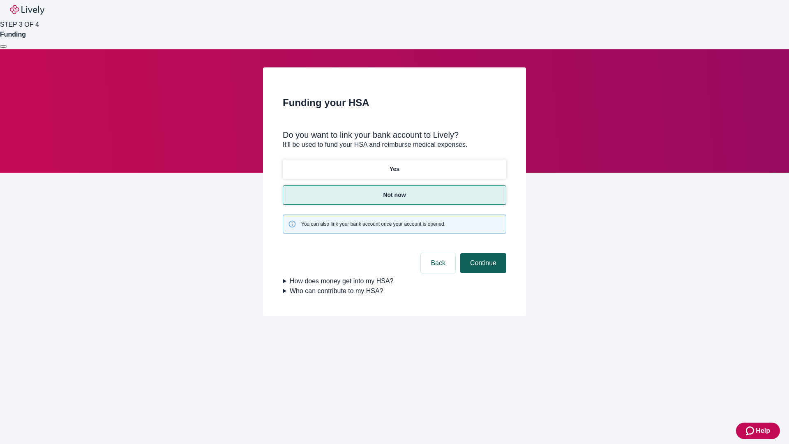 The image size is (789, 444). What do you see at coordinates (394, 169) in the screenshot?
I see `button: Yes` at bounding box center [394, 169].